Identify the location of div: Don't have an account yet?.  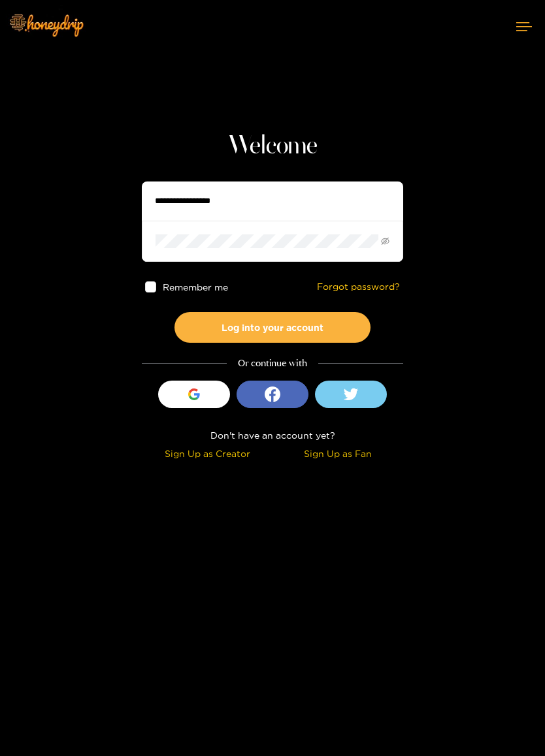
(272, 435).